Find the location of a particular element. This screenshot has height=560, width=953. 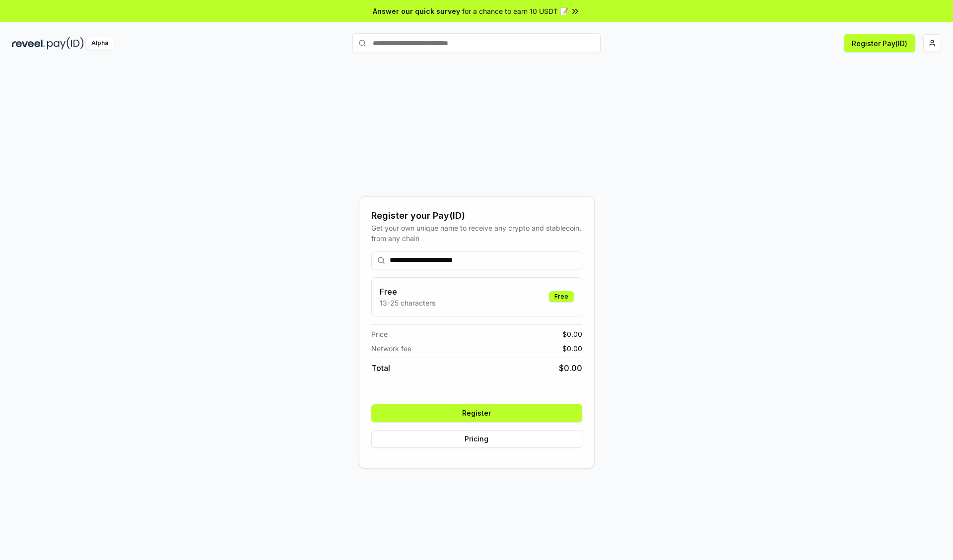

div: Free is located at coordinates (561, 296).